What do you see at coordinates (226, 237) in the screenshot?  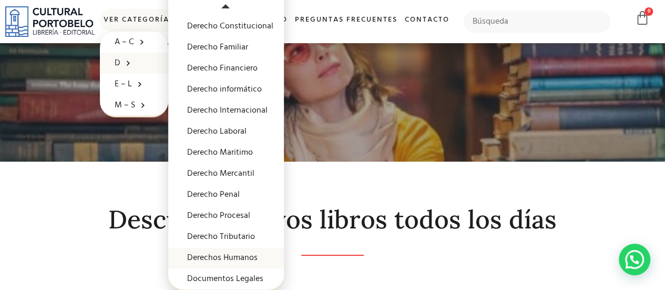 I see `a: Derecho Tributario` at bounding box center [226, 237].